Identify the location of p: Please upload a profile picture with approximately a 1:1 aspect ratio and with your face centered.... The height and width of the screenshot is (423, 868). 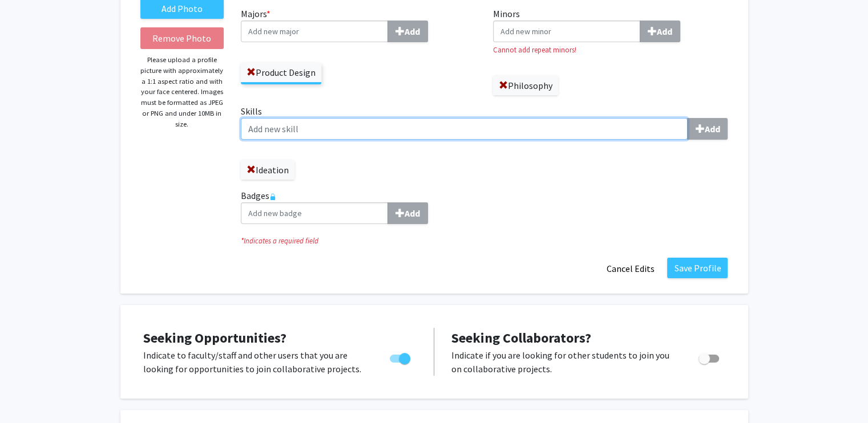
(182, 92).